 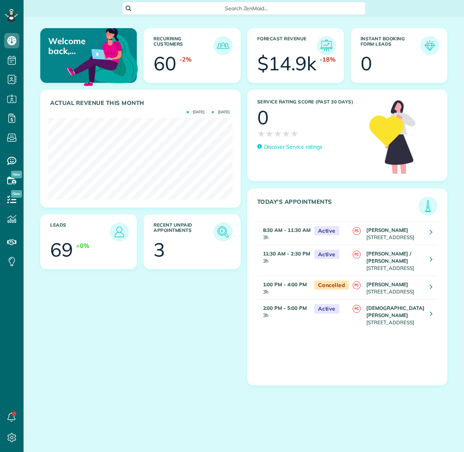 What do you see at coordinates (185, 59) in the screenshot?
I see `div: -2%` at bounding box center [185, 59].